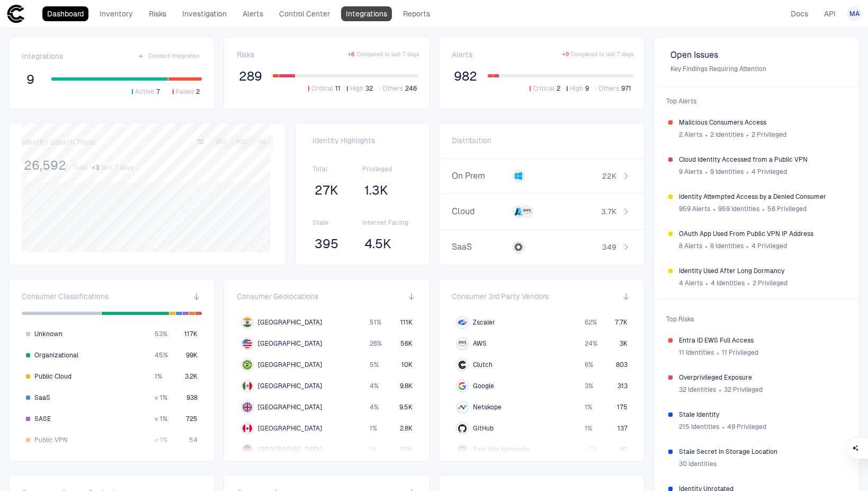  Describe the element at coordinates (30, 80) in the screenshot. I see `span: 9` at that location.